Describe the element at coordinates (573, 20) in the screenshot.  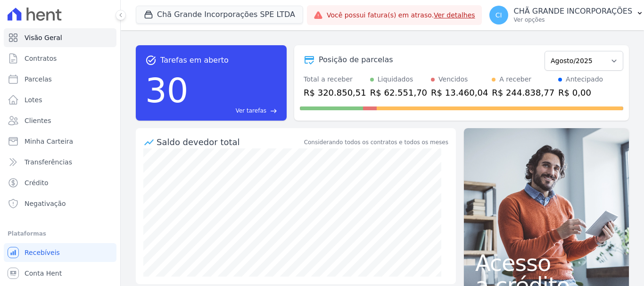
I see `p: Ver opções` at that location.